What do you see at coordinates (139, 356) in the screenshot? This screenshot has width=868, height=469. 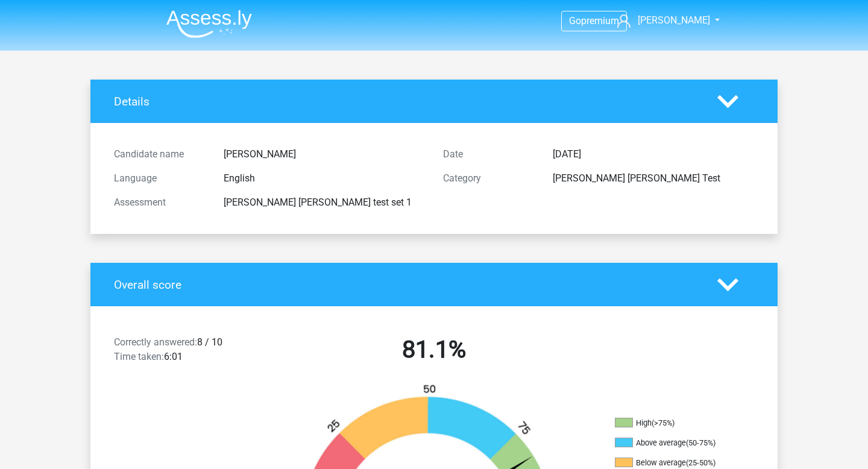 I see `span: Time taken:` at bounding box center [139, 356].